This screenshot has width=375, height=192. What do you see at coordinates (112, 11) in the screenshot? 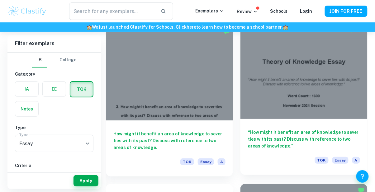
I see `input: Search for any exemplars...` at bounding box center [112, 11].